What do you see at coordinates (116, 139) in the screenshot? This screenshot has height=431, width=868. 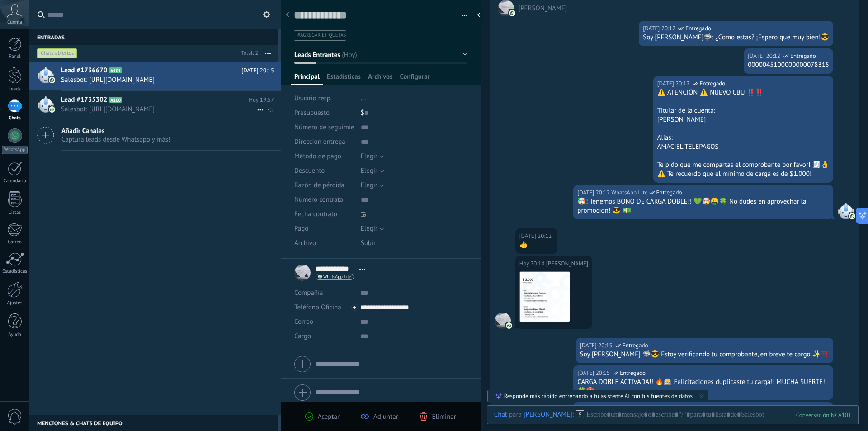 I see `span: Captura leads desde Whatsapp y más!` at bounding box center [116, 139].